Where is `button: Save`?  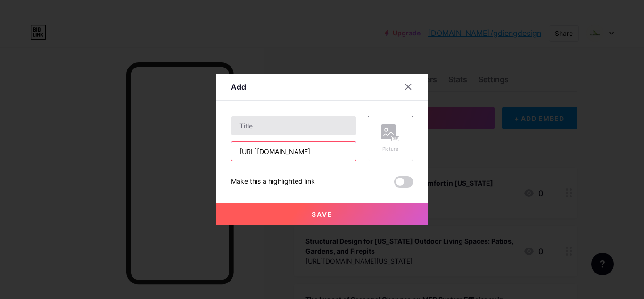 button: Save is located at coordinates (322, 214).